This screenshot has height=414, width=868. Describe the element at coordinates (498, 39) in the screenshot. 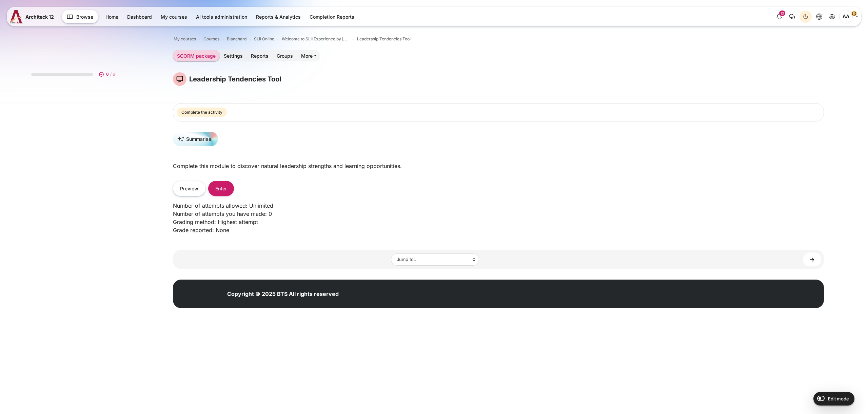

I see `nav: Navigation bar` at that location.